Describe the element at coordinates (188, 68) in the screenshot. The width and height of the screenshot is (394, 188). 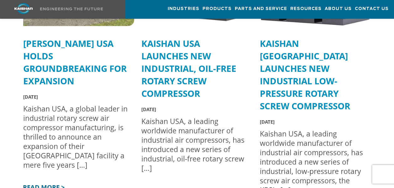
I see `a: Kaishan USA Launches New Industrial, Oil-Free Rotary Screw Compressor` at that location.